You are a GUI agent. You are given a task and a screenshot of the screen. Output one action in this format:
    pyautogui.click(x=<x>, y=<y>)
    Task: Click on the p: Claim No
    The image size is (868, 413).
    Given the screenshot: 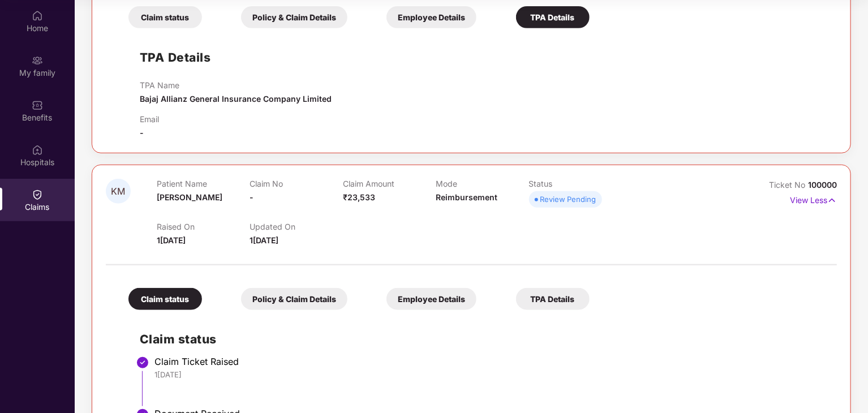 What is the action you would take?
    pyautogui.click(x=296, y=183)
    